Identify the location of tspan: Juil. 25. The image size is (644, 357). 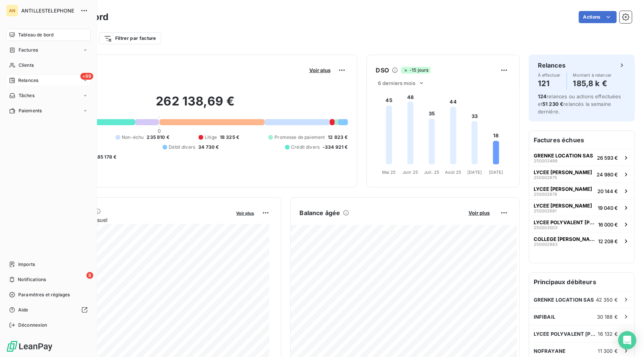
(432, 172).